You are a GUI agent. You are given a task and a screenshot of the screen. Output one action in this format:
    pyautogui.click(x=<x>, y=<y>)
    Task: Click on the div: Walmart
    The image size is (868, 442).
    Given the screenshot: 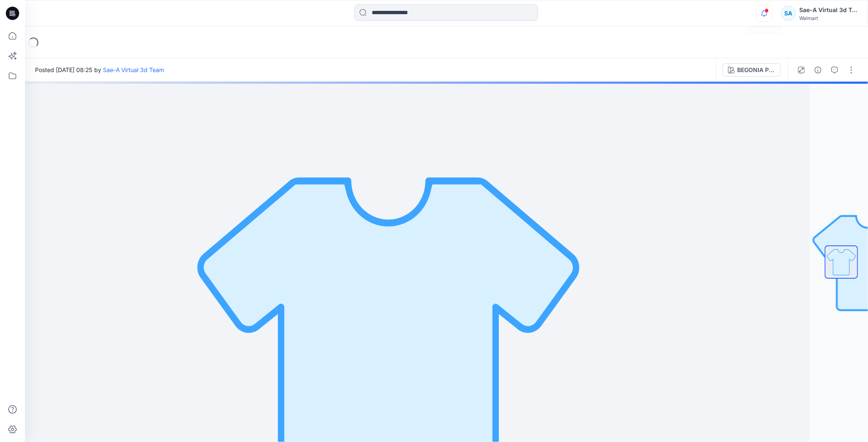 What is the action you would take?
    pyautogui.click(x=829, y=18)
    